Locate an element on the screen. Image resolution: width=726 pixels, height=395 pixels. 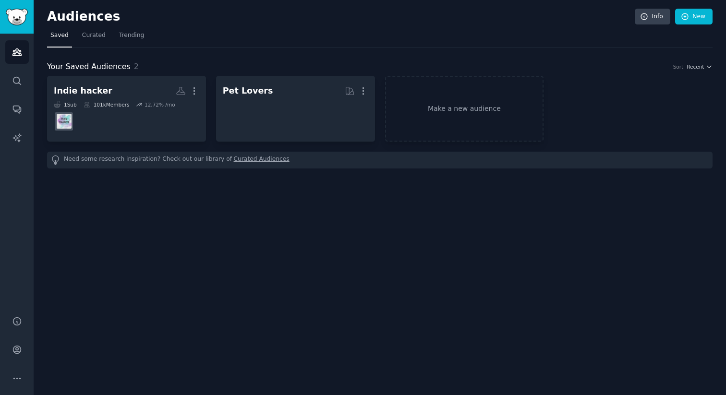
span: Your Saved Audiences is located at coordinates (89, 67).